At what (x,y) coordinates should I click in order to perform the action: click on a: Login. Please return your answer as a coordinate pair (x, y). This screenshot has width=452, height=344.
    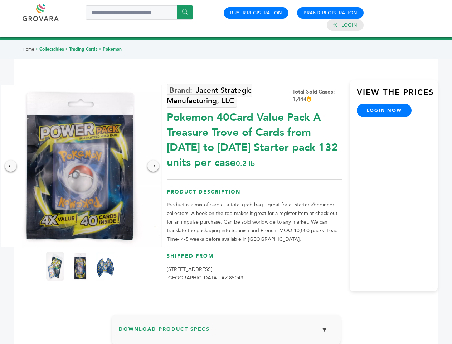
    Looking at the image, I should click on (349, 25).